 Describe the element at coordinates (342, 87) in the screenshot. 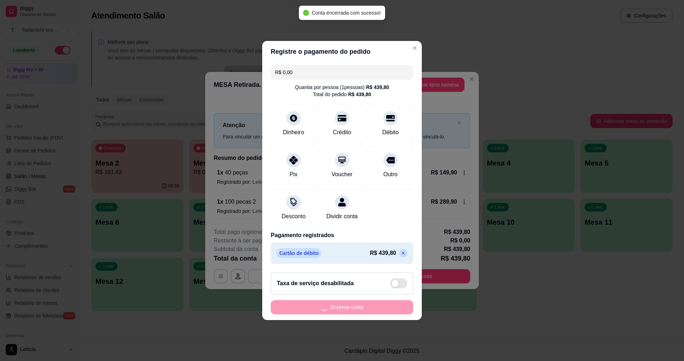

I see `div: Quantia por pessoa ( 1 pessoas)` at that location.